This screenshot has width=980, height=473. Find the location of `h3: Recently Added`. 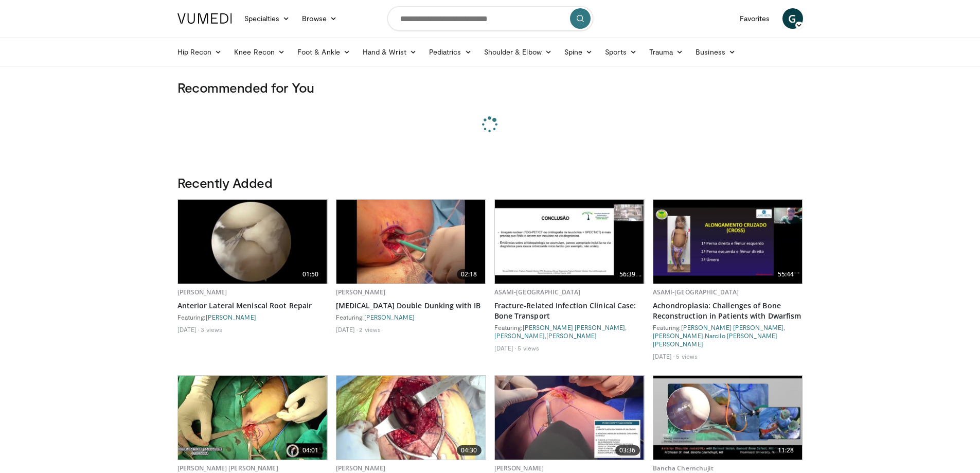

h3: Recently Added is located at coordinates (490, 183).